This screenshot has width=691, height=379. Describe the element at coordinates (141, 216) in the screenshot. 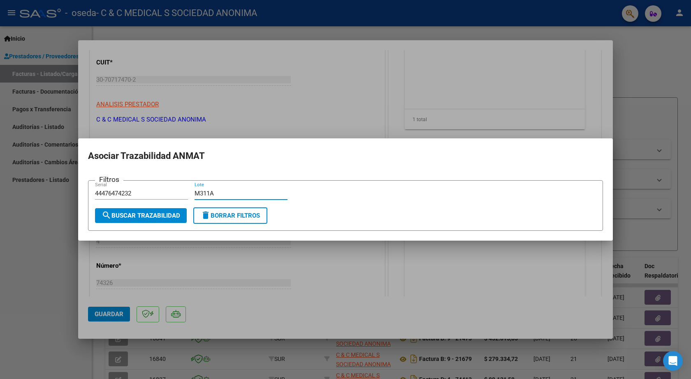

I see `button: Buscar Trazabilidad` at that location.